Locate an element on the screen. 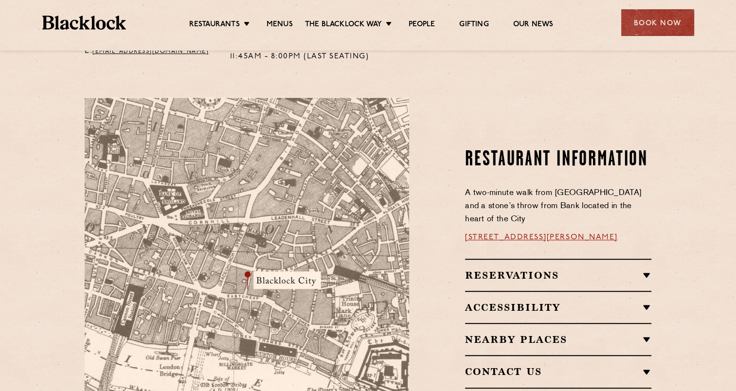  p: E: is located at coordinates (150, 52).